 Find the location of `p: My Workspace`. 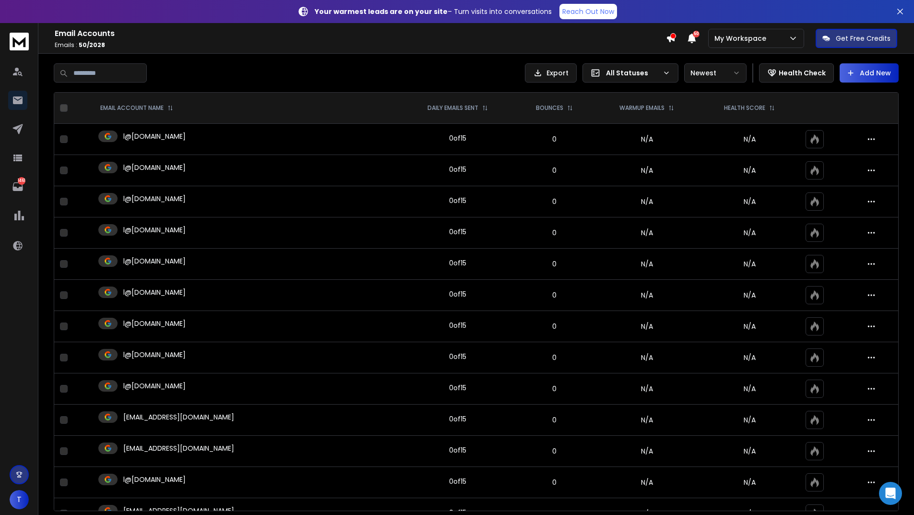

p: My Workspace is located at coordinates (743, 38).